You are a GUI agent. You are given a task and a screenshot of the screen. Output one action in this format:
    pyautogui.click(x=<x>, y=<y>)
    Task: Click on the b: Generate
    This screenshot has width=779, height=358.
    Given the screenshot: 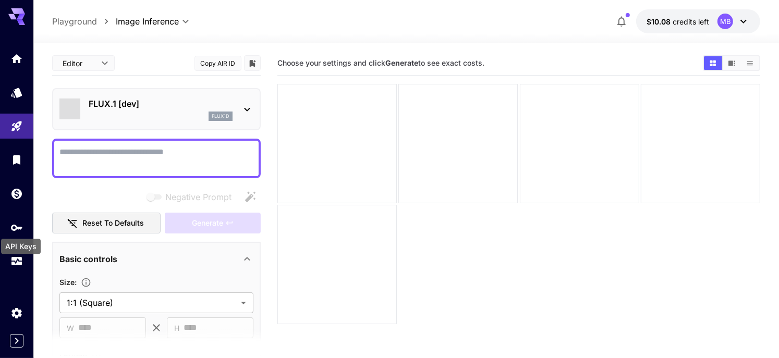 What is the action you would take?
    pyautogui.click(x=401, y=63)
    